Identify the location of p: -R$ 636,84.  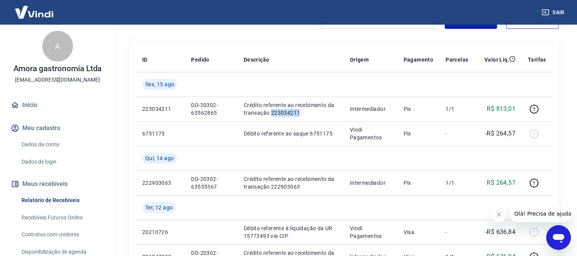
(500, 232).